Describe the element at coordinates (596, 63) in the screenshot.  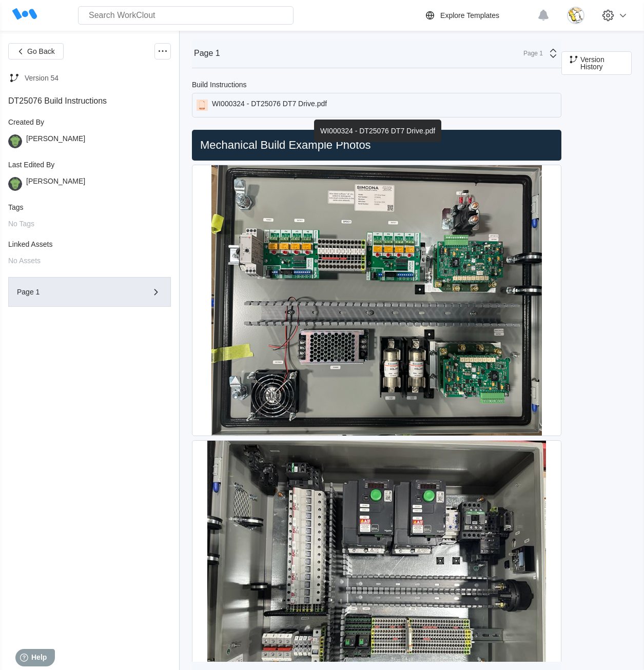
I see `button: Version History` at that location.